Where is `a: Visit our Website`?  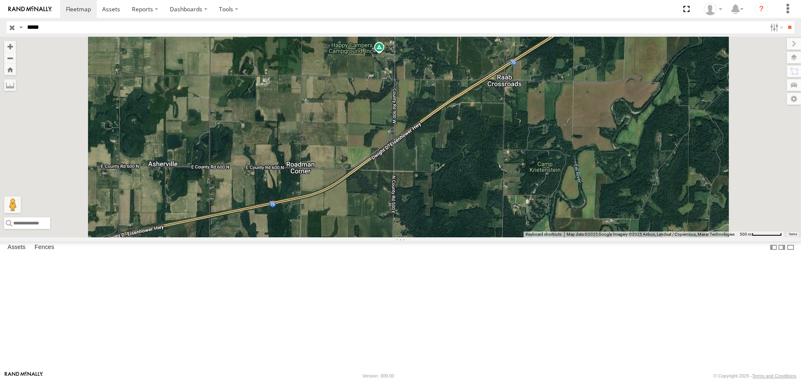
a: Visit our Website is located at coordinates (24, 376).